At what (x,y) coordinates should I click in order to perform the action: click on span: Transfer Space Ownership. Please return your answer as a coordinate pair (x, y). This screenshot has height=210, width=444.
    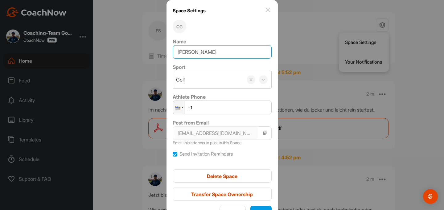
    Looking at the image, I should click on (222, 195).